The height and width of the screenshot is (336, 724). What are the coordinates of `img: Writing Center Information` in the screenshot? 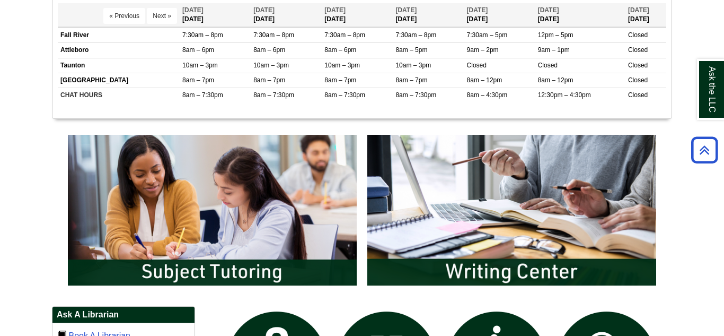 It's located at (512, 210).